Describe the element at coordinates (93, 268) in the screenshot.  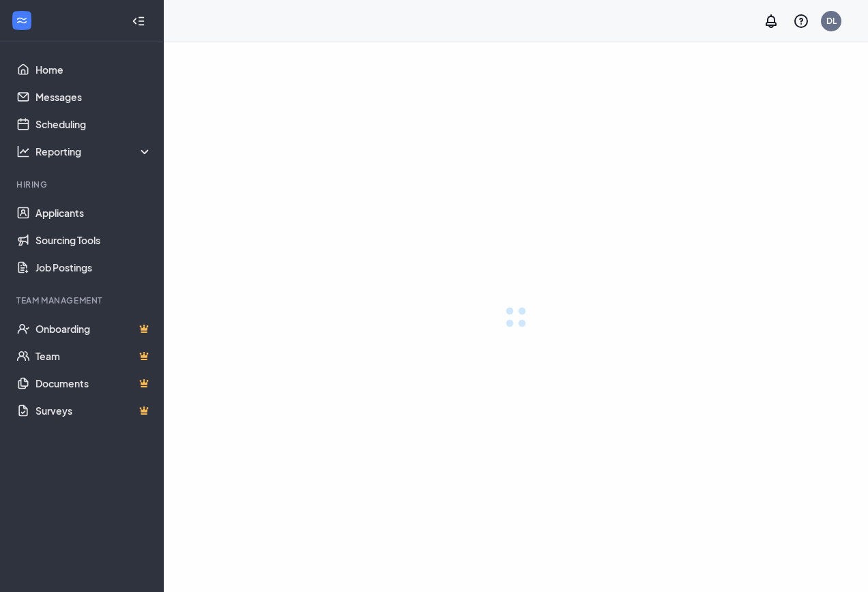
I see `a: Job Postings` at that location.